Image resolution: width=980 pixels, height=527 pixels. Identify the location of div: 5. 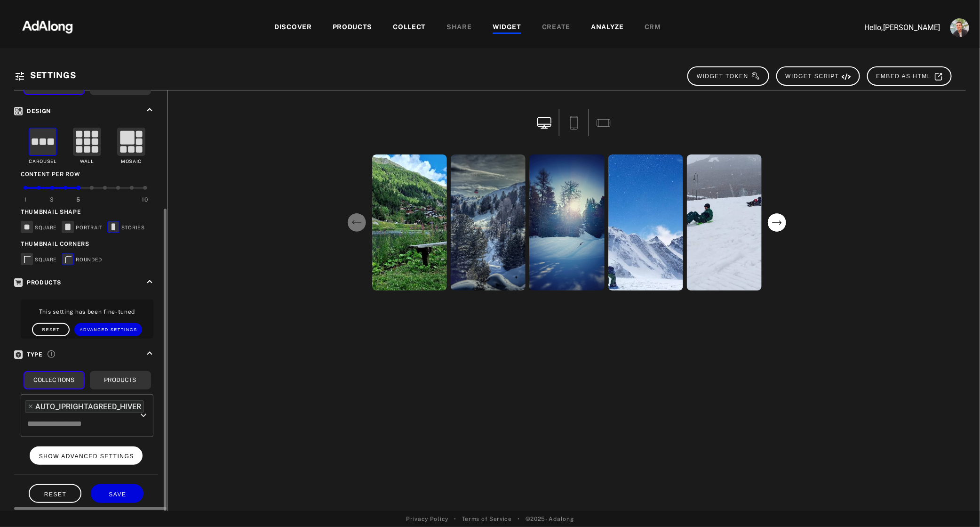
(78, 199).